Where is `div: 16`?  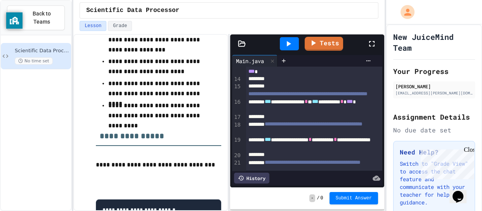
div: 16 is located at coordinates (236, 106).